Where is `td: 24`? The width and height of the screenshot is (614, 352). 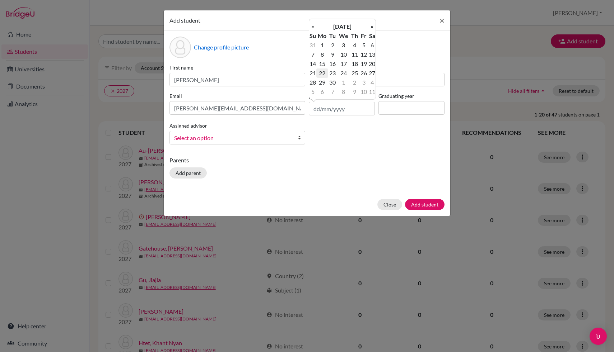
td: 24 is located at coordinates (343, 73).